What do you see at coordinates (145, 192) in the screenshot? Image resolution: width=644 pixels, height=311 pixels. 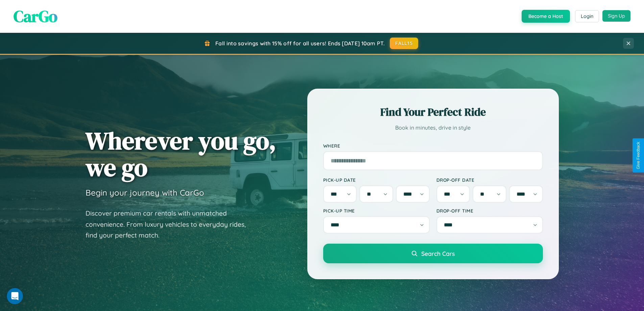 I see `h3: Begin your journey with CarGo` at bounding box center [145, 192].